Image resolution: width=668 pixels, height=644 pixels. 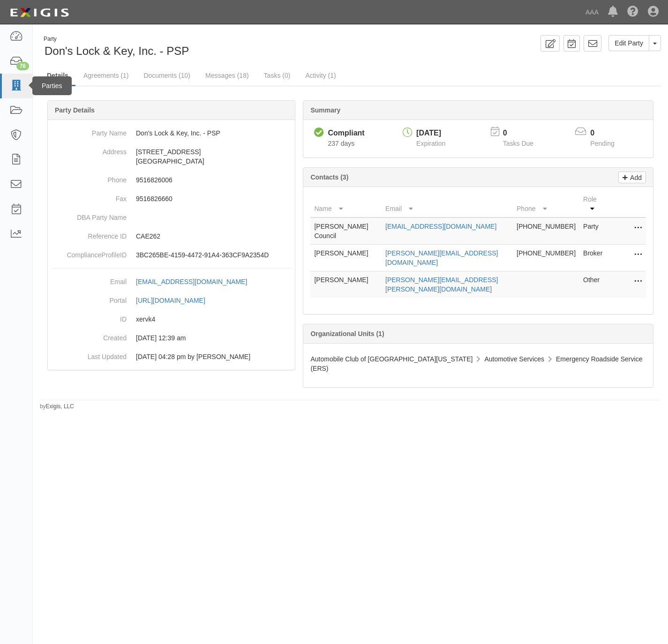 I want to click on b: Party Details, so click(x=75, y=110).